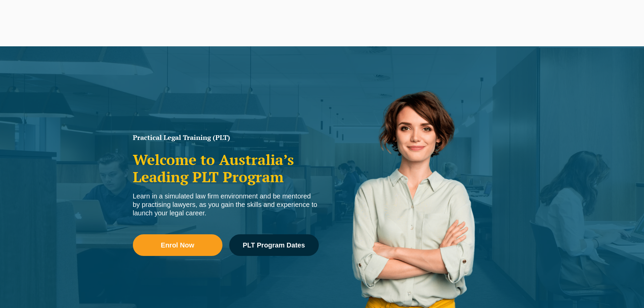 The image size is (644, 308). I want to click on div: Learn in a simulated law firm environment and be mentored by practising lawyers, as you gain the ..., so click(226, 205).